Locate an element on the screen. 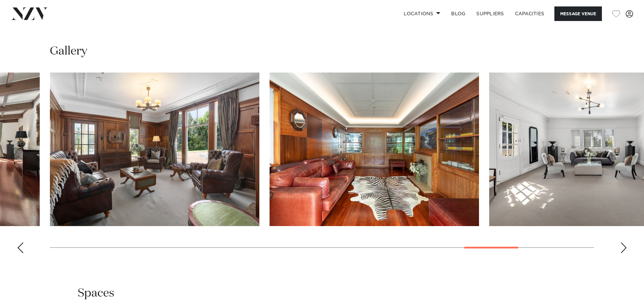 The width and height of the screenshot is (644, 302). swiper-slide: 21 / 25 is located at coordinates (375, 149).